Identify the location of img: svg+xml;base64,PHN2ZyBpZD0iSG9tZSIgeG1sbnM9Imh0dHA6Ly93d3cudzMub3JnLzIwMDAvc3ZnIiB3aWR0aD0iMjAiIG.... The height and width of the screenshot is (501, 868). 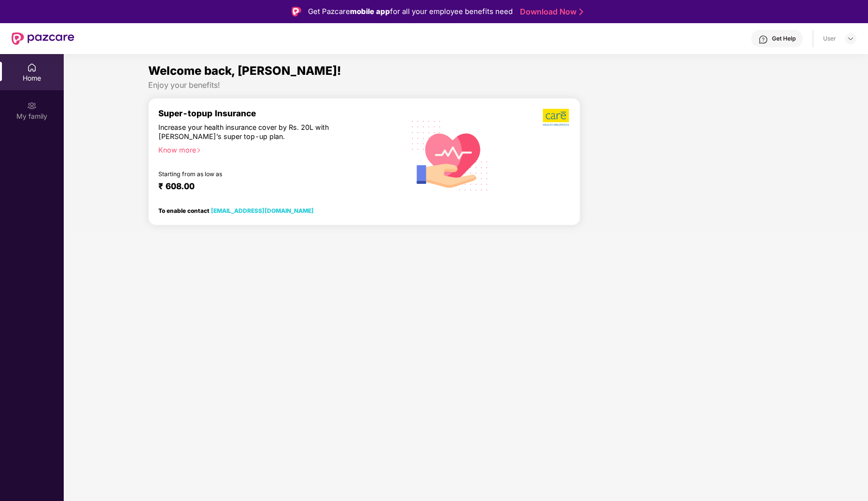
(32, 68).